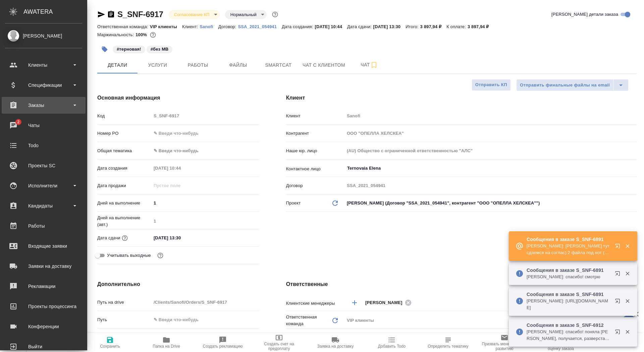  Describe the element at coordinates (392, 343) in the screenshot. I see `button: Добавить Todo` at that location.